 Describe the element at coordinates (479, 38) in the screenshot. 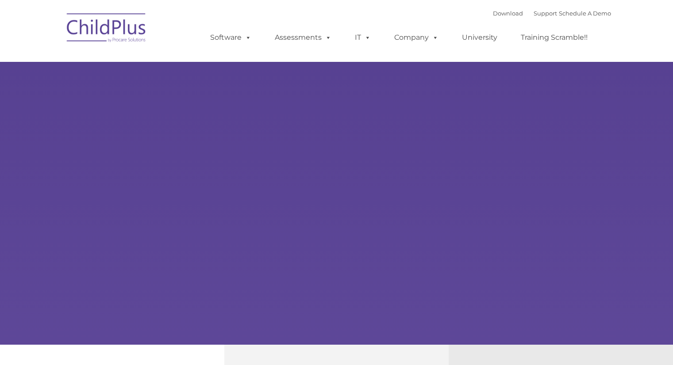

I see `a: University` at that location.